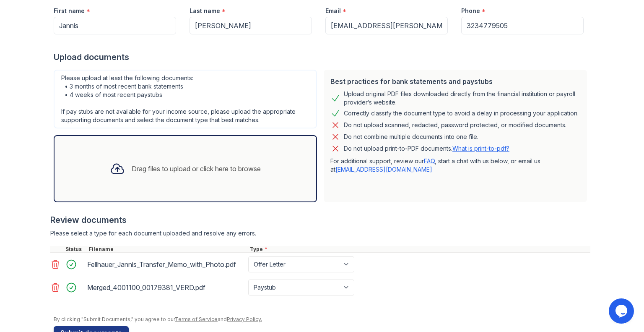  What do you see at coordinates (419, 250) in the screenshot?
I see `div: Type` at bounding box center [419, 250].